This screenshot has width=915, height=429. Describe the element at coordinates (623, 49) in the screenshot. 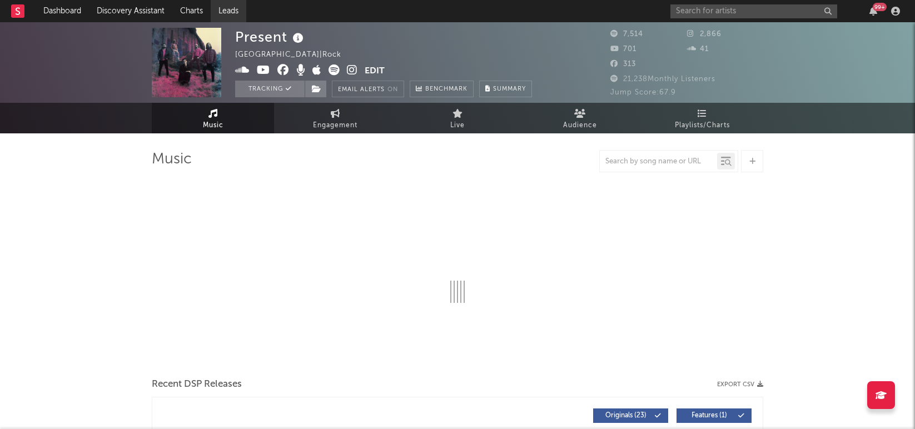

I see `span: 701` at that location.